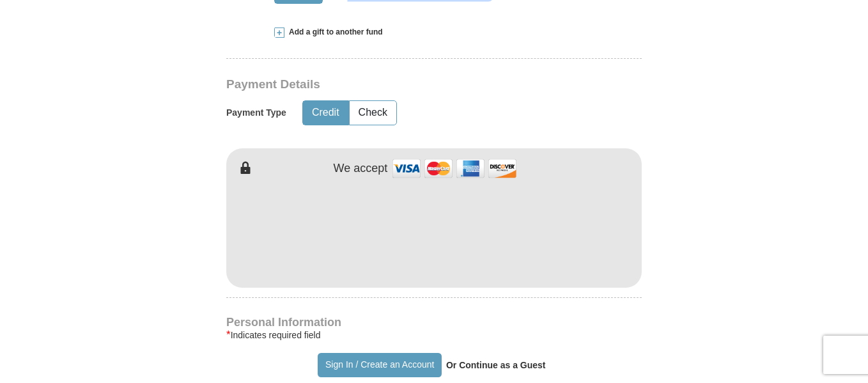  Describe the element at coordinates (372, 113) in the screenshot. I see `button: Check` at that location.